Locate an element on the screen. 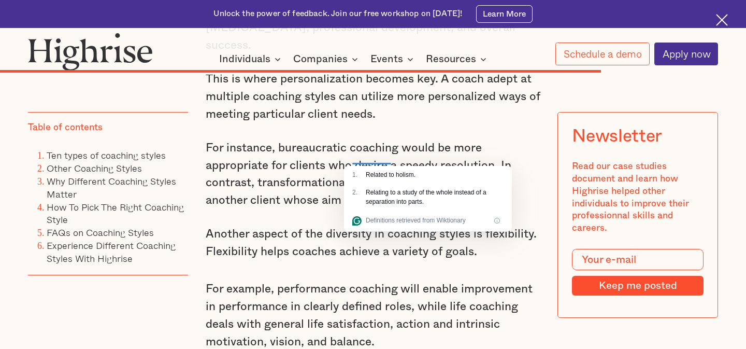 The image size is (746, 349). a: Why Different Coaching Styles Matter is located at coordinates (111, 187).